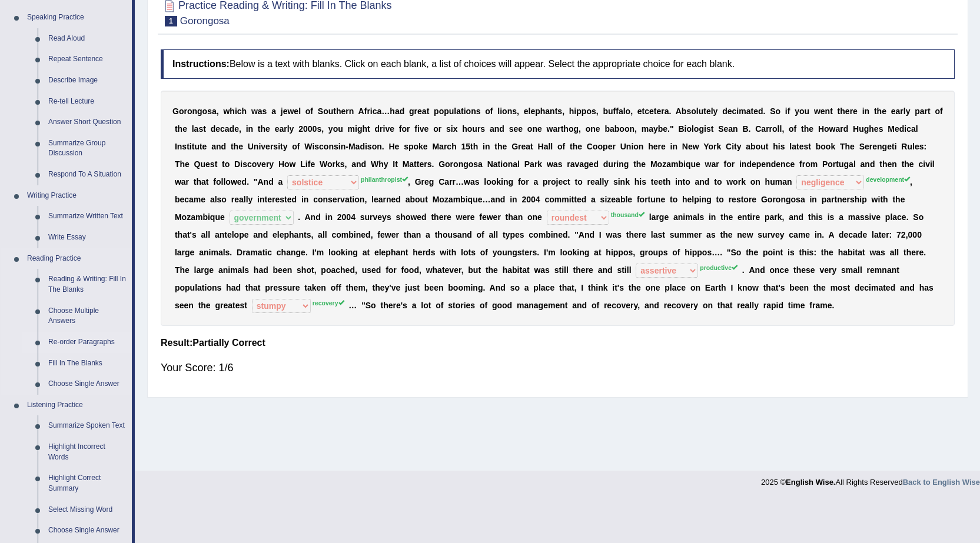  What do you see at coordinates (87, 148) in the screenshot?
I see `a: Summarize Group Discussion` at bounding box center [87, 148].